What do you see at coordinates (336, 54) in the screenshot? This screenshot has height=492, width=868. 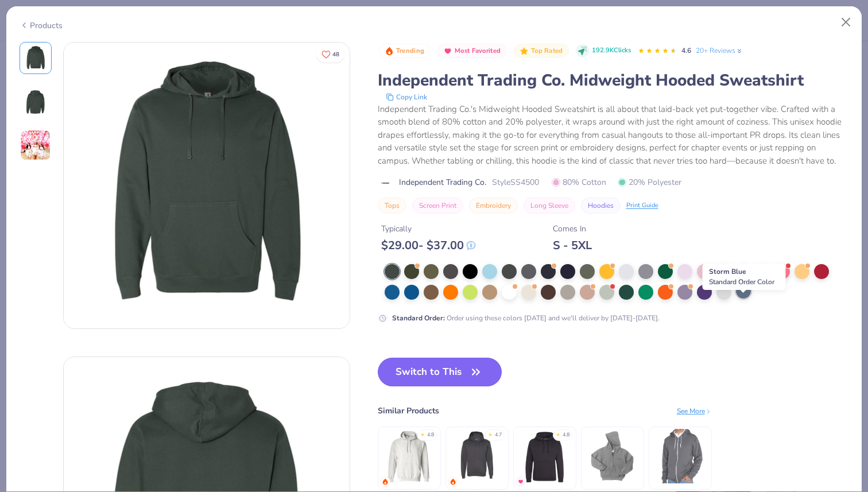 I see `span: 48` at bounding box center [336, 54].